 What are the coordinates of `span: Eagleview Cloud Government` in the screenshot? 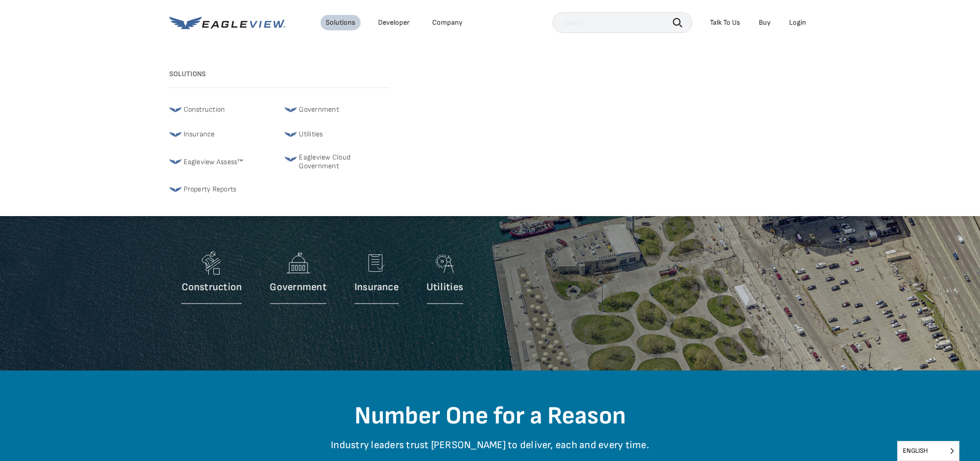 It's located at (344, 161).